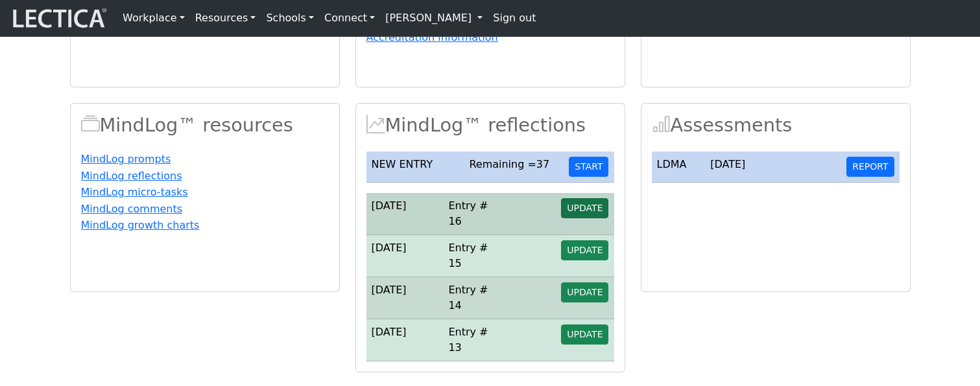 The image size is (980, 386). What do you see at coordinates (226, 18) in the screenshot?
I see `a: Resources` at bounding box center [226, 18].